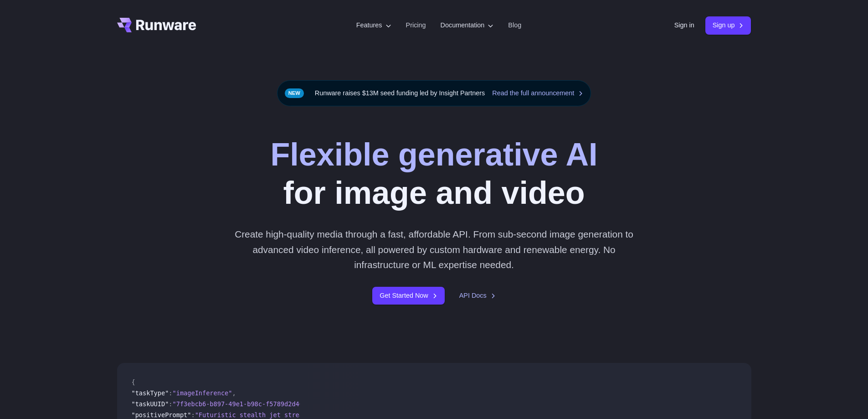  What do you see at coordinates (373, 25) in the screenshot?
I see `label: Features` at bounding box center [373, 25].